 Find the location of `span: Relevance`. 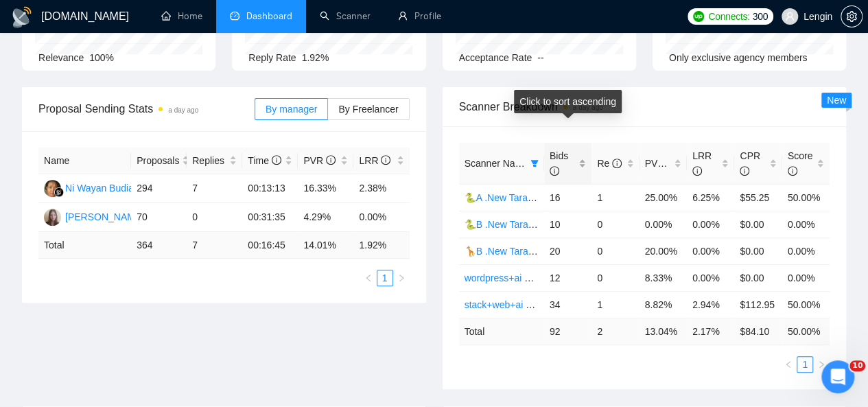

span: Relevance is located at coordinates (61, 58).